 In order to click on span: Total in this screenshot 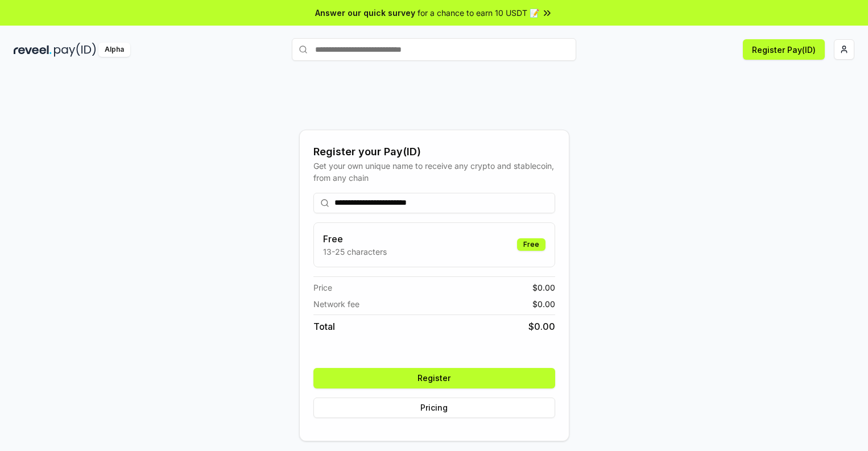, I will do `click(324, 326)`.